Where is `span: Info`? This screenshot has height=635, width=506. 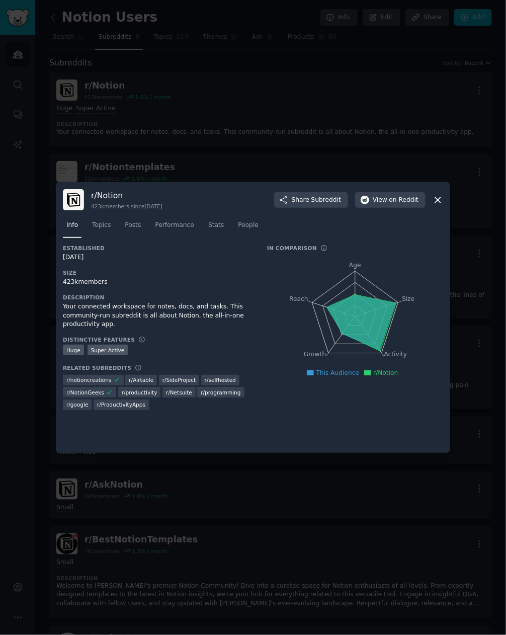 span: Info is located at coordinates (72, 225).